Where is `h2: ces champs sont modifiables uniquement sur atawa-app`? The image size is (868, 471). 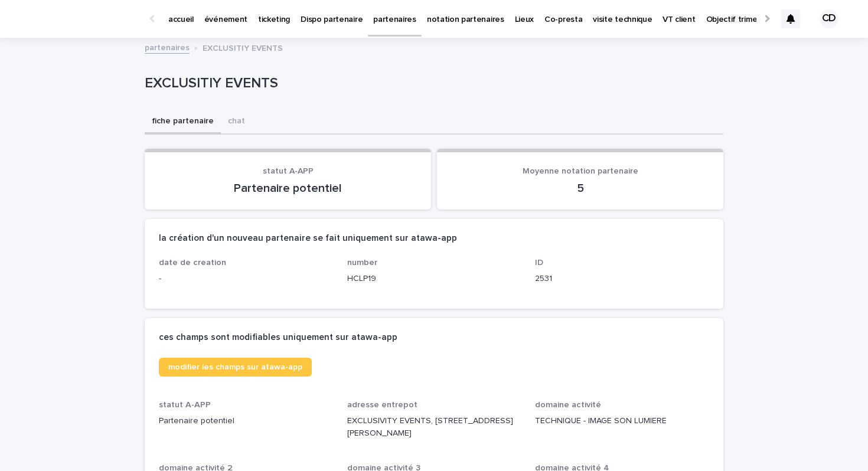 h2: ces champs sont modifiables uniquement sur atawa-app is located at coordinates (278, 338).